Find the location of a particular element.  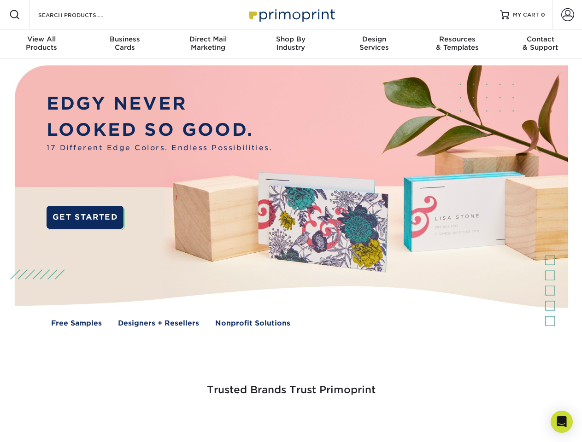

a: Resources& Templates is located at coordinates (457, 44).